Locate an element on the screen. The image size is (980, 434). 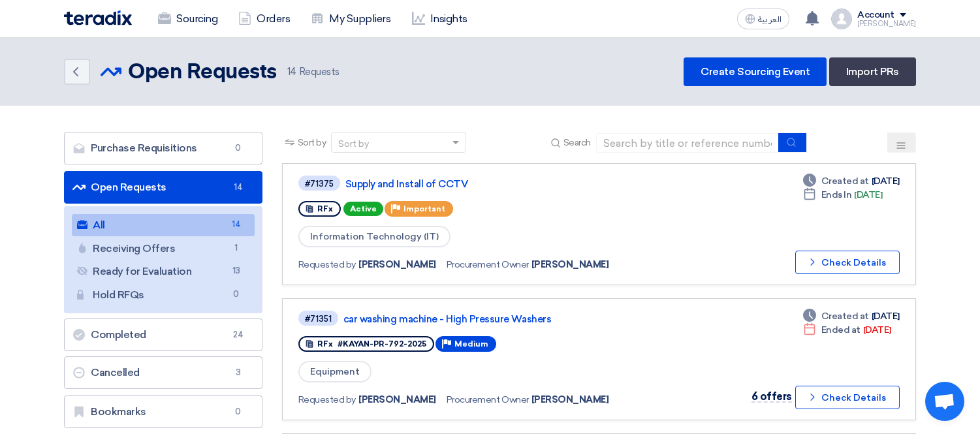
input: Search by title or reference number is located at coordinates (687, 143).